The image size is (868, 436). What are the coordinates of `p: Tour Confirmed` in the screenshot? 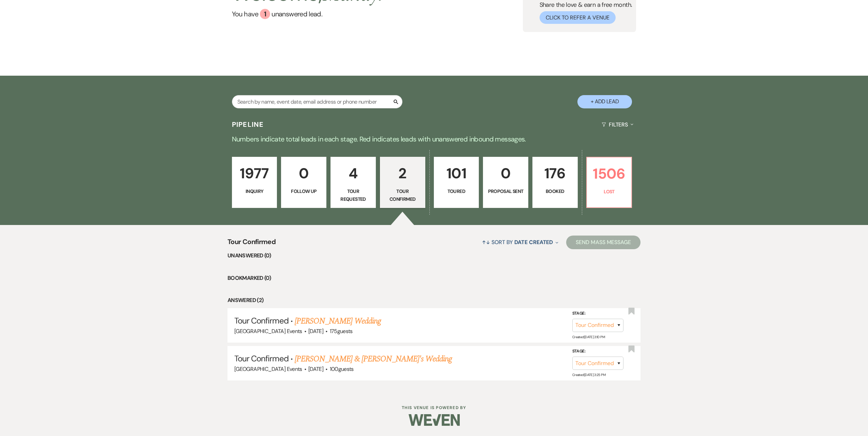 It's located at (402, 195).